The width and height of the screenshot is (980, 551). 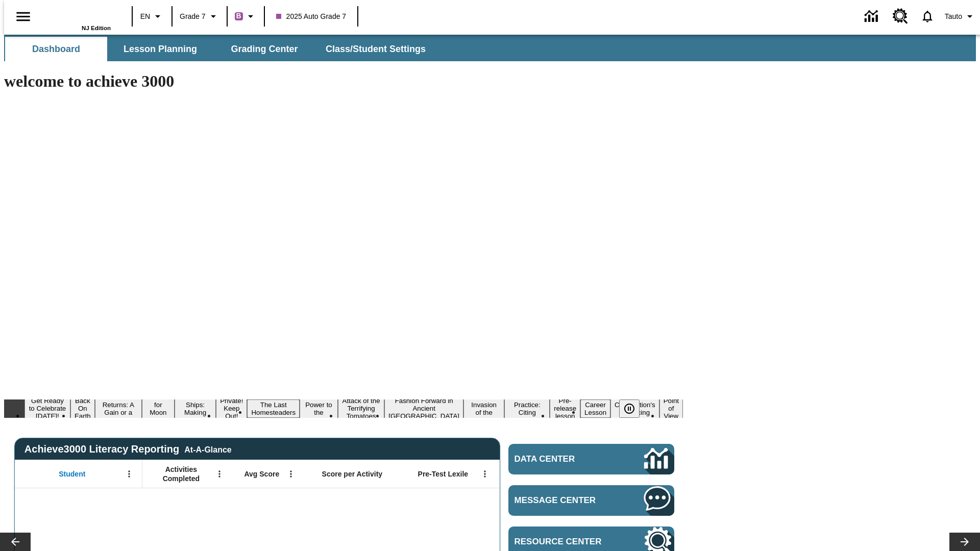 What do you see at coordinates (96, 28) in the screenshot?
I see `span: NJ Edition` at bounding box center [96, 28].